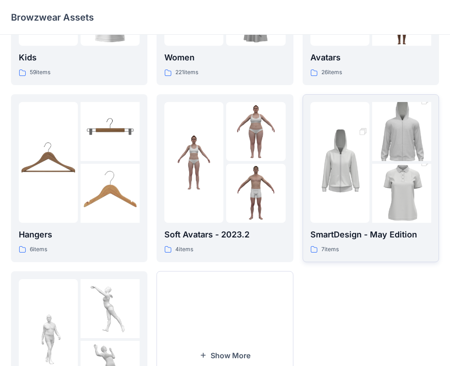 This screenshot has height=366, width=450. Describe the element at coordinates (371, 58) in the screenshot. I see `p: Avatars` at that location.